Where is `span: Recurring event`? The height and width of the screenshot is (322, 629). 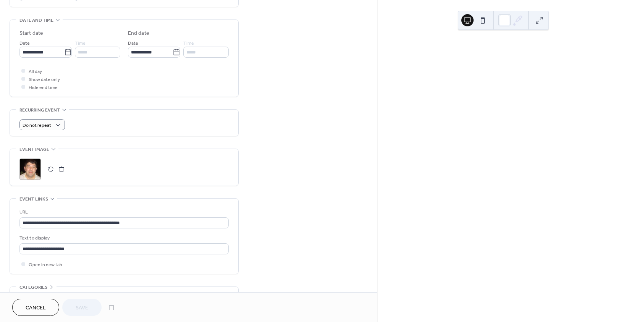 span: Recurring event is located at coordinates (40, 110).